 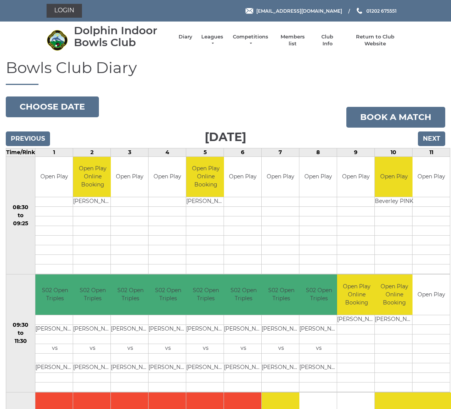 I want to click on td: 08:30 to 09:25, so click(x=21, y=215).